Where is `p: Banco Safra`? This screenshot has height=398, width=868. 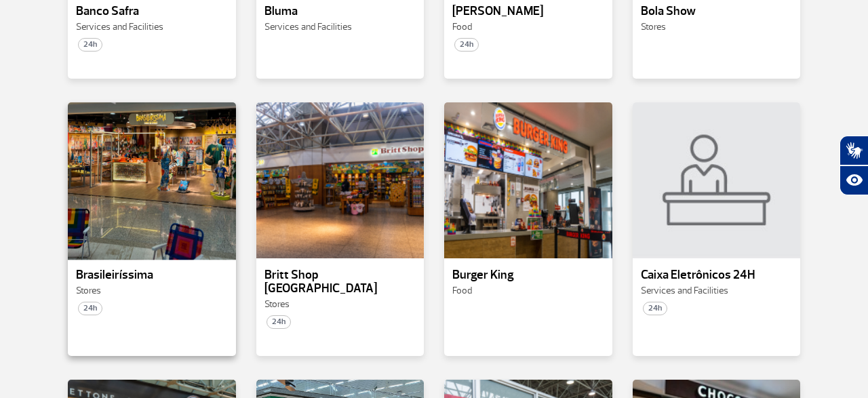
p: Banco Safra is located at coordinates (152, 11).